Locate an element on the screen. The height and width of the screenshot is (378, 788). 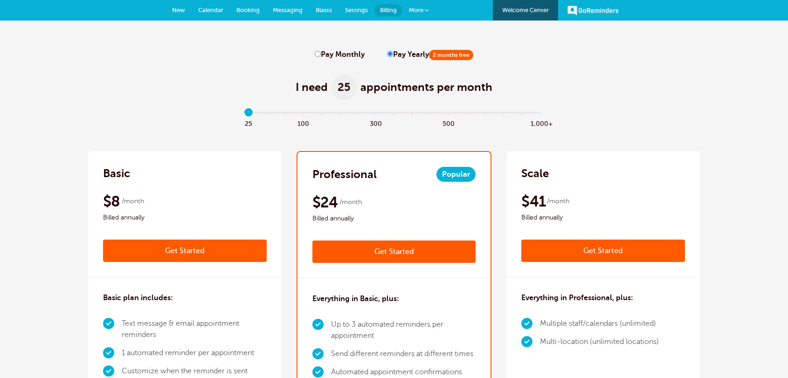
span: $24 is located at coordinates (325, 202).